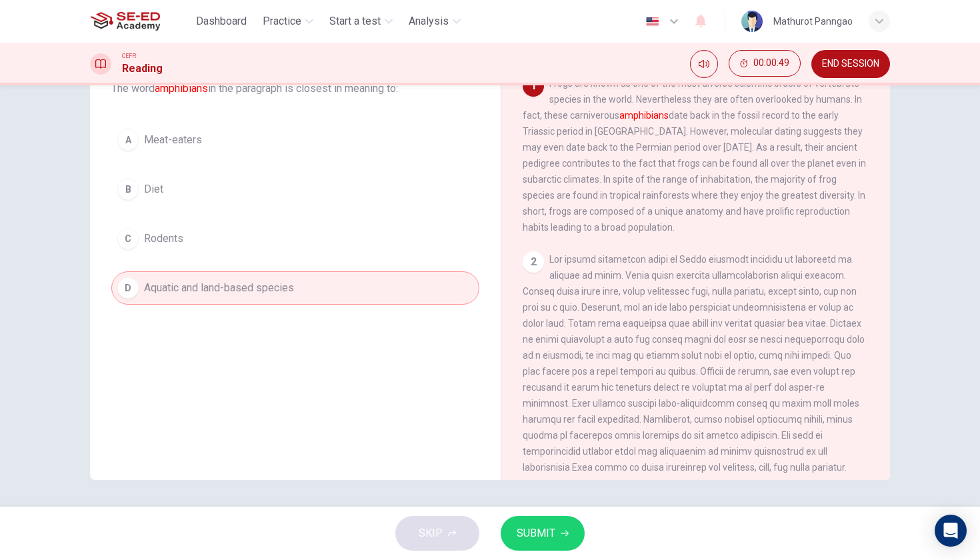 This screenshot has width=980, height=560. I want to click on button: CRodents, so click(295, 239).